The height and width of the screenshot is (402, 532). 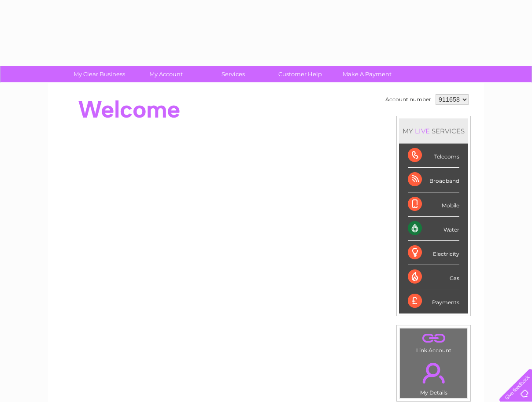 I want to click on div: Water, so click(x=433, y=229).